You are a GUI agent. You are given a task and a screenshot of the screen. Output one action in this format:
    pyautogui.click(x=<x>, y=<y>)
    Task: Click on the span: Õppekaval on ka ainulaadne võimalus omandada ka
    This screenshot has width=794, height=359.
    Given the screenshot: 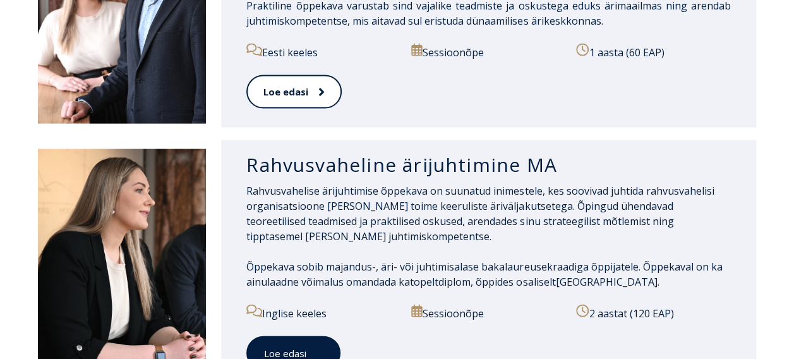 What is the action you would take?
    pyautogui.click(x=484, y=274)
    